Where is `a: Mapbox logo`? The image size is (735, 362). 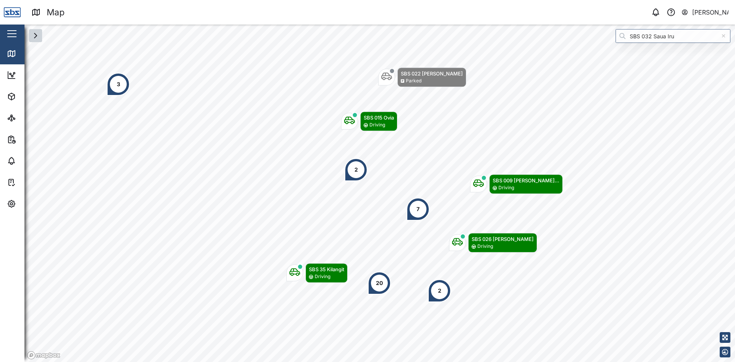 a: Mapbox logo is located at coordinates (44, 355).